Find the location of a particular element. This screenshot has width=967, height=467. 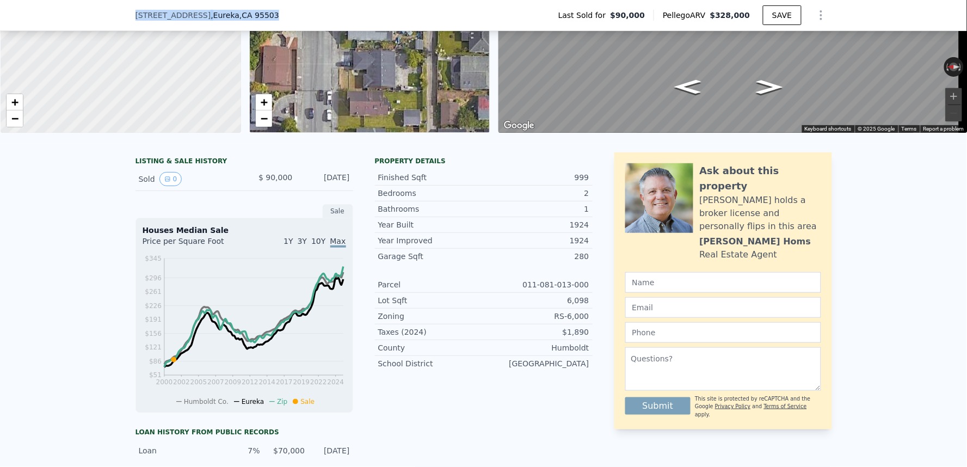

div: Year Improved is located at coordinates (431, 241).